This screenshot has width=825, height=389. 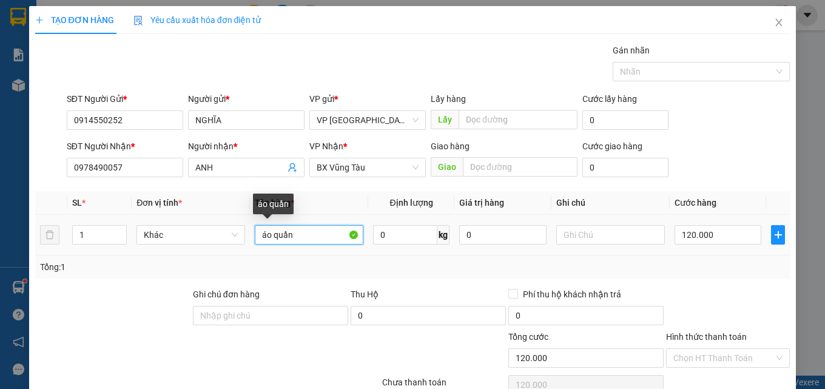 I want to click on span: VP Nhận, so click(x=326, y=146).